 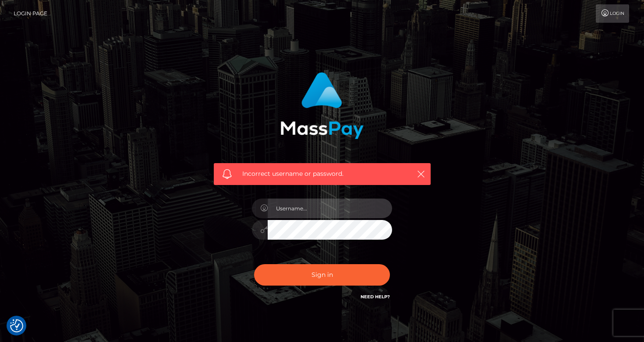 What do you see at coordinates (330, 208) in the screenshot?
I see `input: Username...` at bounding box center [330, 208].